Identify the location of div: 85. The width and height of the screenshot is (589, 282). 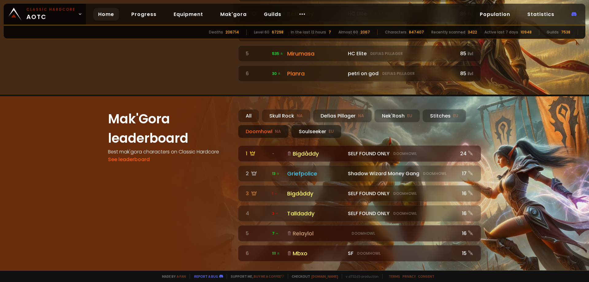
(465, 73).